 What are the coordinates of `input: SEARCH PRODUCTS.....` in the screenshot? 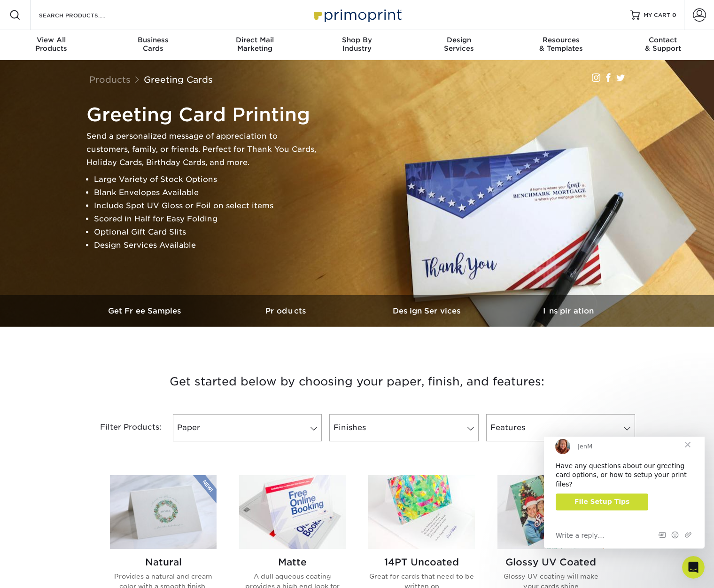 It's located at (83, 15).